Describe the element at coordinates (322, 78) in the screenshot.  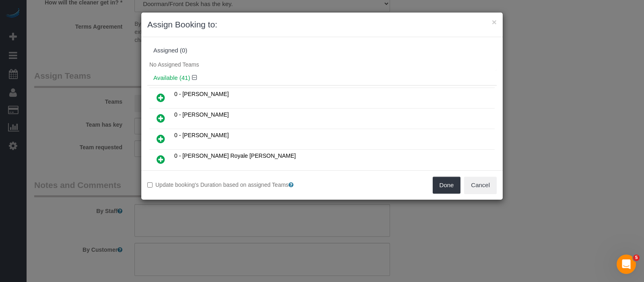
I see `h4: Available (41)` at that location.